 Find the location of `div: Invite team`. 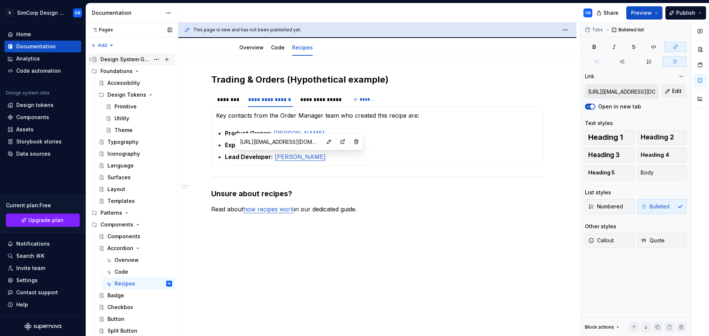

div: Invite team is located at coordinates (31, 268).